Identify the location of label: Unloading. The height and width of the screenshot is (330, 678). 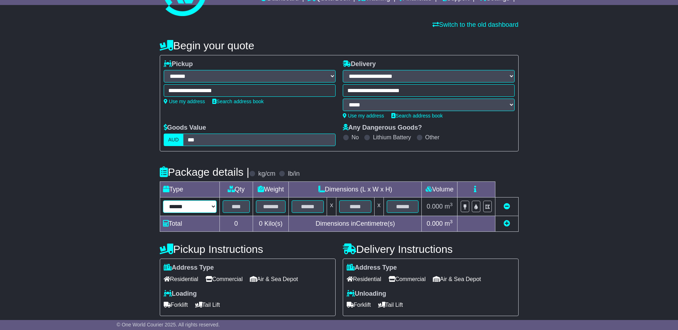
(366, 294).